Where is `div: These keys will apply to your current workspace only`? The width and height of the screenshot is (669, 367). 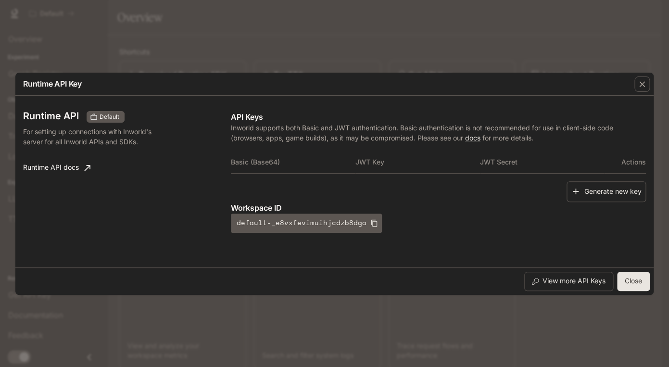 div: These keys will apply to your current workspace only is located at coordinates (105, 117).